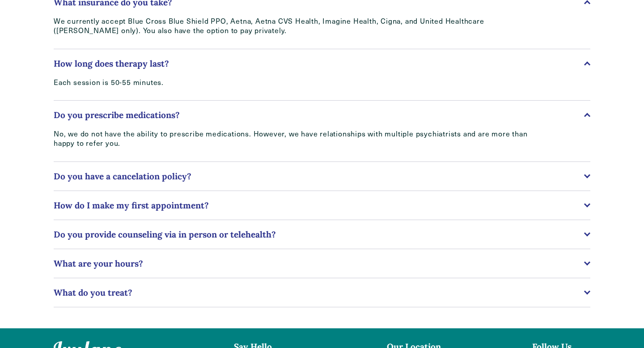 This screenshot has height=348, width=644. I want to click on p: Each session is 50-55 minutes., so click(295, 82).